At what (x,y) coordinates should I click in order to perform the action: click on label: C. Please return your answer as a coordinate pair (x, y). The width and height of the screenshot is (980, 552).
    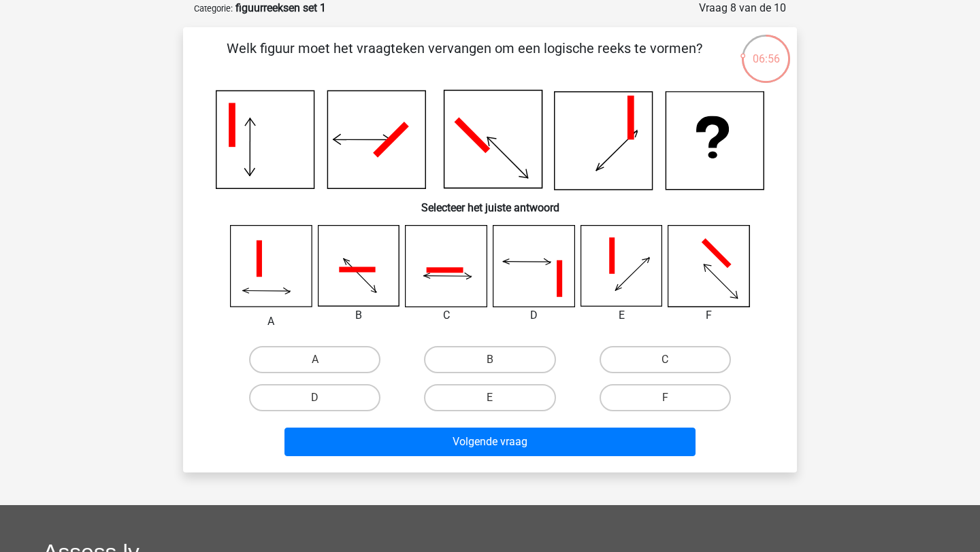
    Looking at the image, I should click on (665, 360).